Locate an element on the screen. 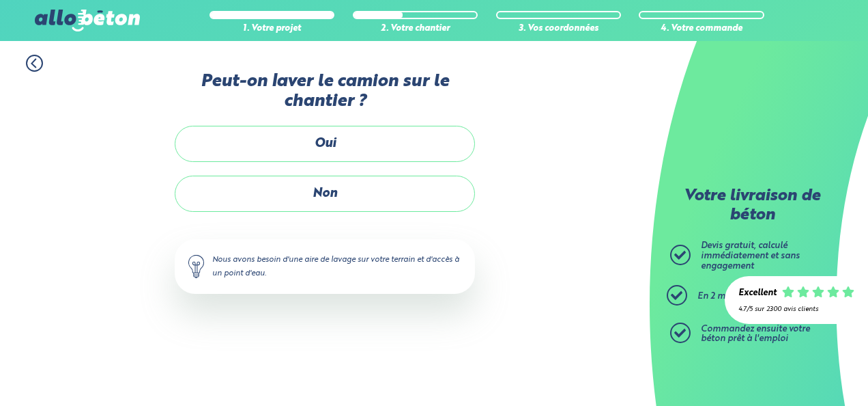  img: allobéton is located at coordinates (88, 20).